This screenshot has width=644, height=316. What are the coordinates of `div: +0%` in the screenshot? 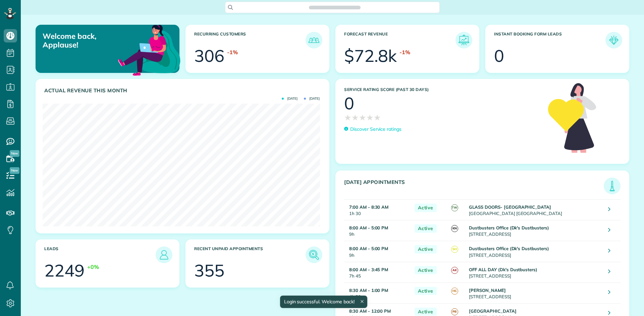 It's located at (92, 268).